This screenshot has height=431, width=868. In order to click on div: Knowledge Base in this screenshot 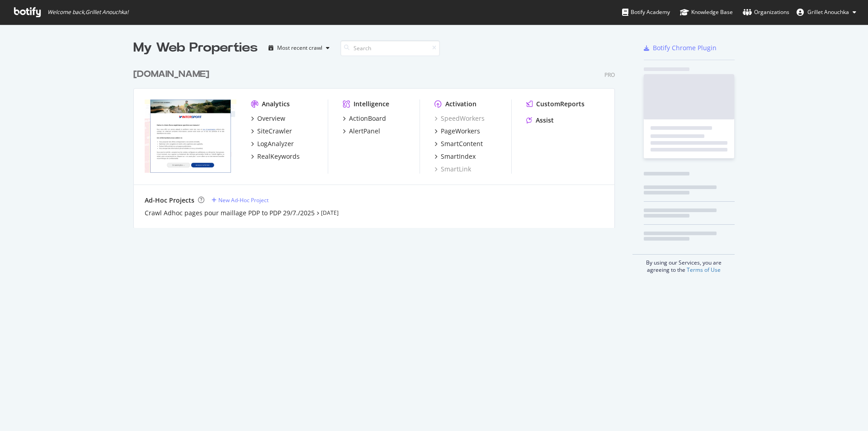, I will do `click(706, 12)`.